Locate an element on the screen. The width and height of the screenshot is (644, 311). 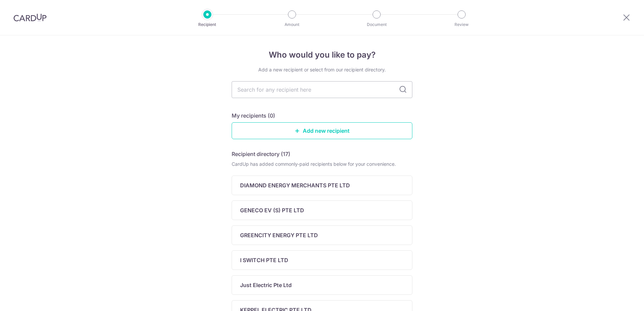
div: CardUp has added commonly-paid recipients below for your convenience. is located at coordinates (322, 164).